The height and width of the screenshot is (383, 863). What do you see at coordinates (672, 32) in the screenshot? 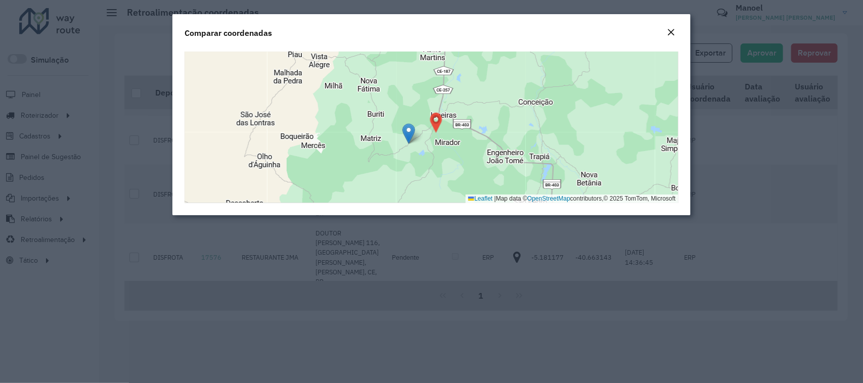
I see `em: Fechar` at bounding box center [672, 32].